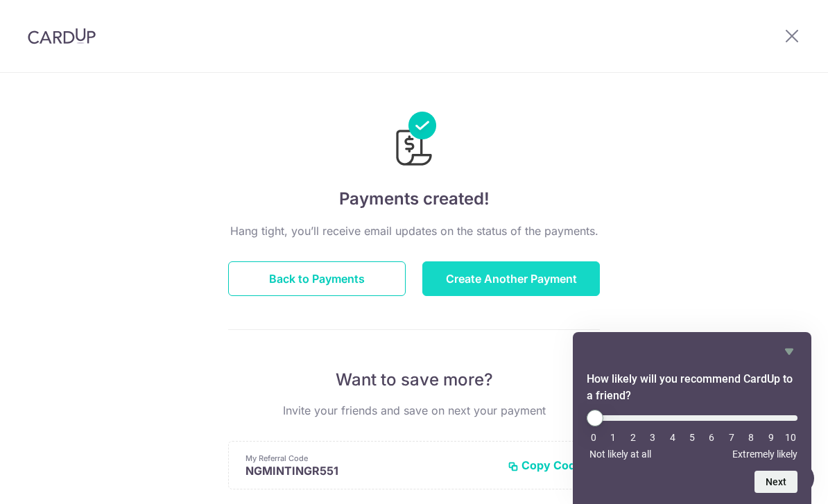  Describe the element at coordinates (633, 437) in the screenshot. I see `li: 2` at that location.